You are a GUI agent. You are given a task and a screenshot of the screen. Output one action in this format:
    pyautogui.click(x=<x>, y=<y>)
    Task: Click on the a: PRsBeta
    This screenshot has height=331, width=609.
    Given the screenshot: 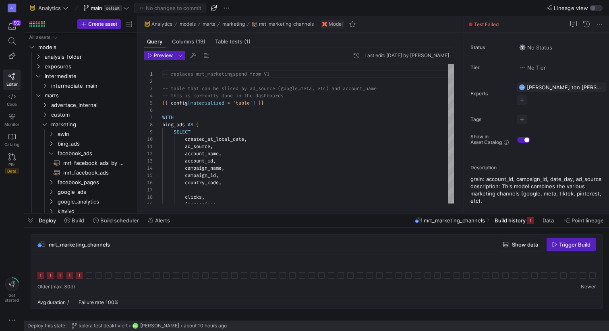 What is the action you would take?
    pyautogui.click(x=12, y=164)
    